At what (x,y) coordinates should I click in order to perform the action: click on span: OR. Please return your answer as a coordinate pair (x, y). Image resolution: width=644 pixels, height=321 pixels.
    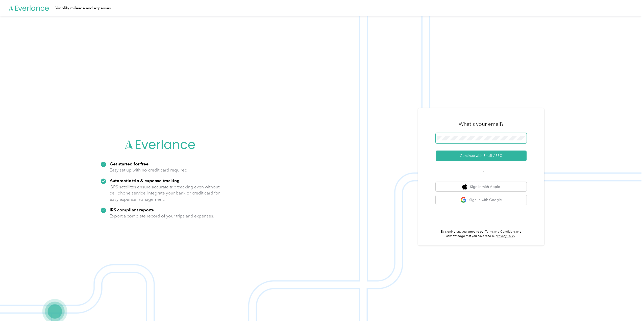
    Looking at the image, I should click on (481, 172).